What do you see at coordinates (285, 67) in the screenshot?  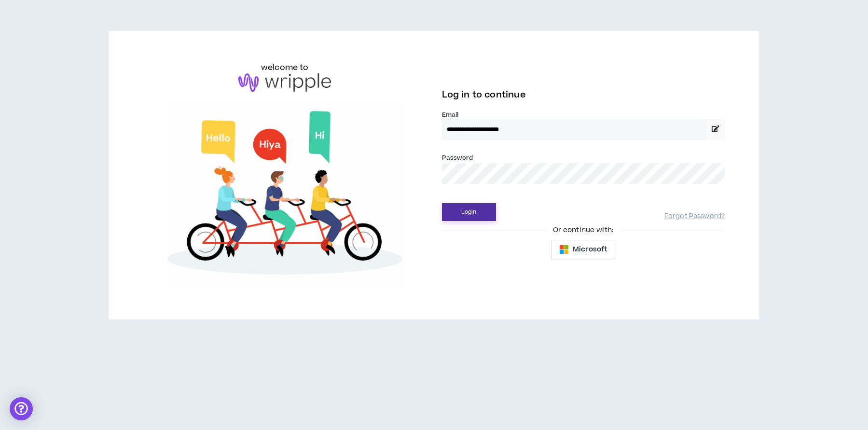 I see `h6: welcome to` at bounding box center [285, 67].